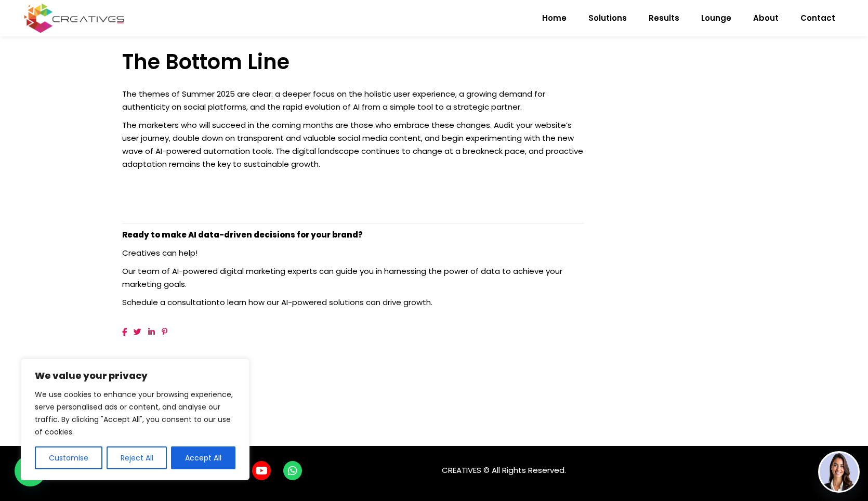 This screenshot has height=501, width=868. Describe the element at coordinates (766, 18) in the screenshot. I see `a: About` at that location.